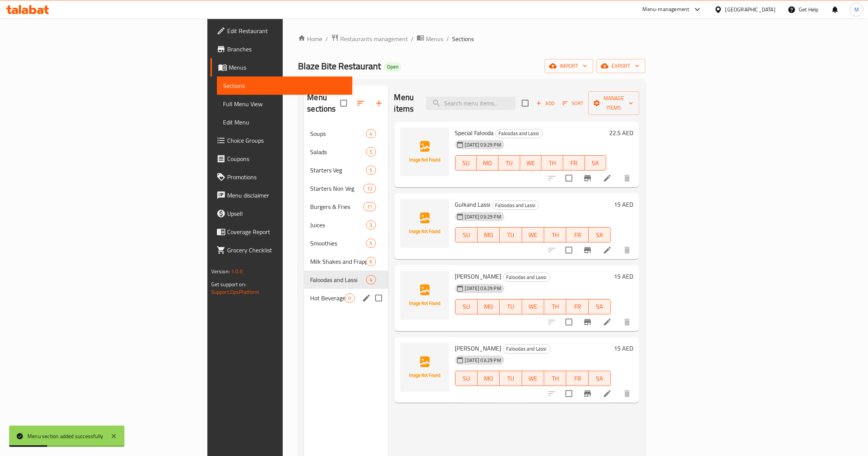 This screenshot has height=456, width=868. I want to click on div: Juices3, so click(346, 225).